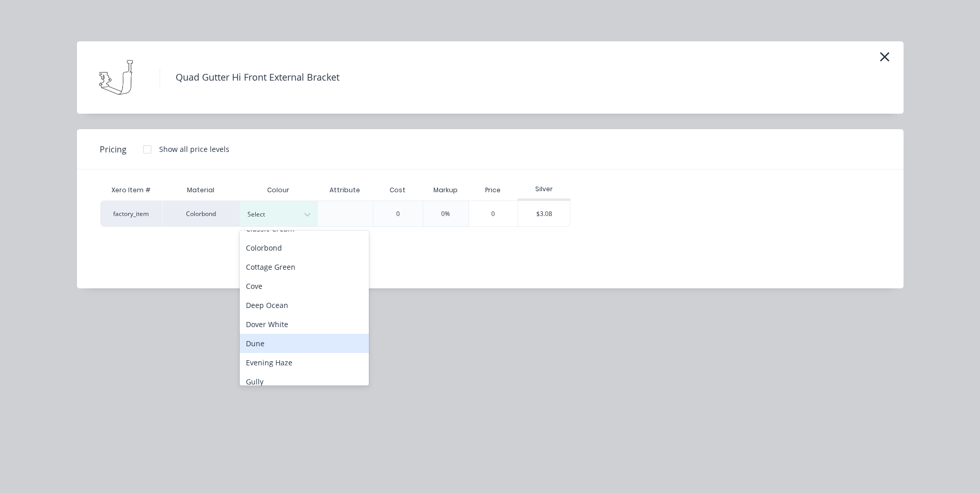  What do you see at coordinates (304, 305) in the screenshot?
I see `div: Deep Ocean` at bounding box center [304, 305].